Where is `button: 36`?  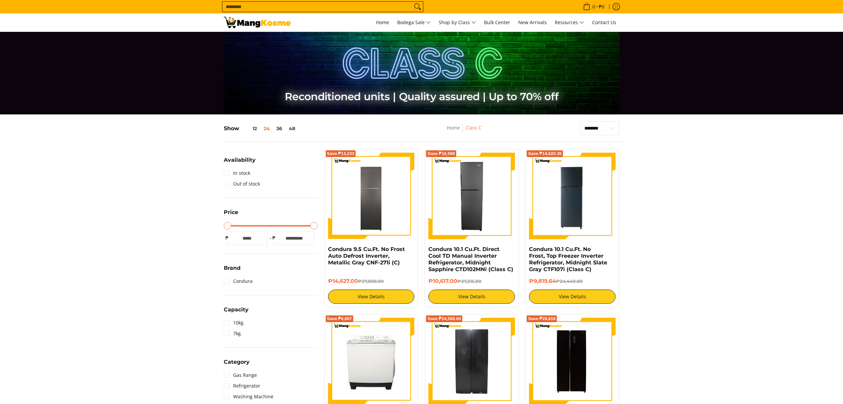 button: 36 is located at coordinates (279, 129).